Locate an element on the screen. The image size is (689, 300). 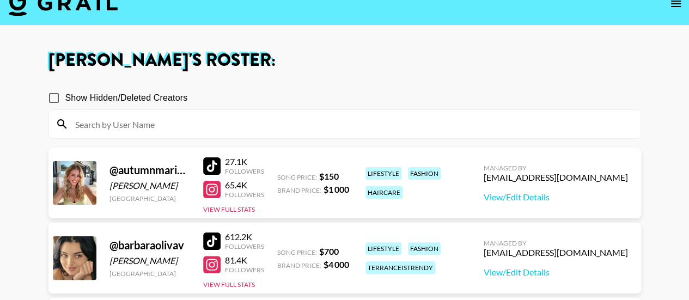
div: @ autumnmarieraphael is located at coordinates (150, 170).